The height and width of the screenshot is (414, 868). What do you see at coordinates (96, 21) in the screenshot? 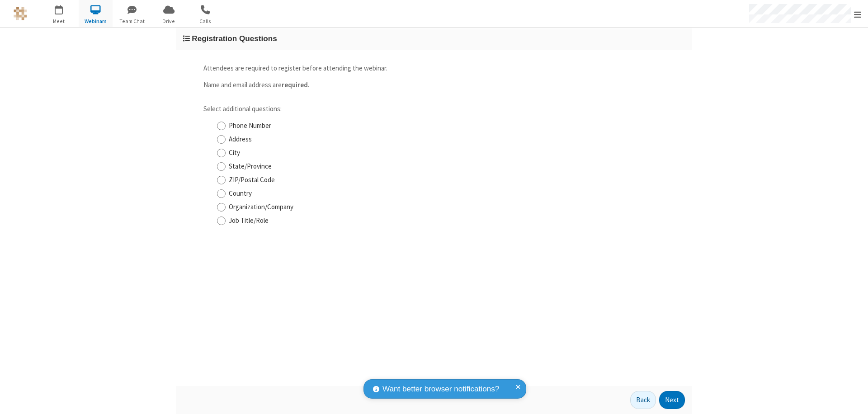
I see `span: Webinars` at bounding box center [96, 21].